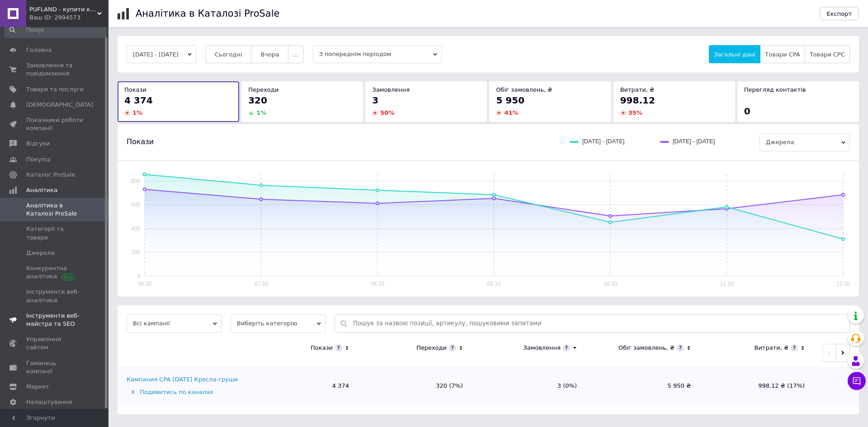  What do you see at coordinates (258, 101) in the screenshot?
I see `span: 320` at bounding box center [258, 101].